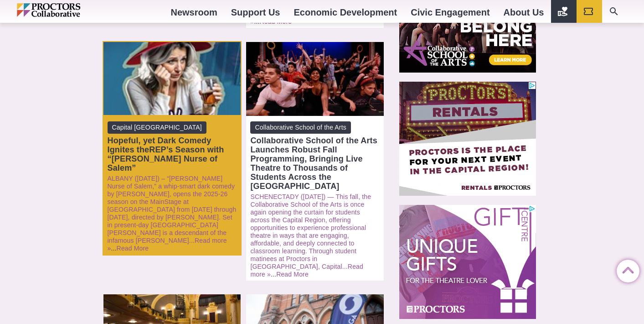 This screenshot has width=644, height=324. I want to click on span: Collaborative School of the Arts, so click(301, 127).